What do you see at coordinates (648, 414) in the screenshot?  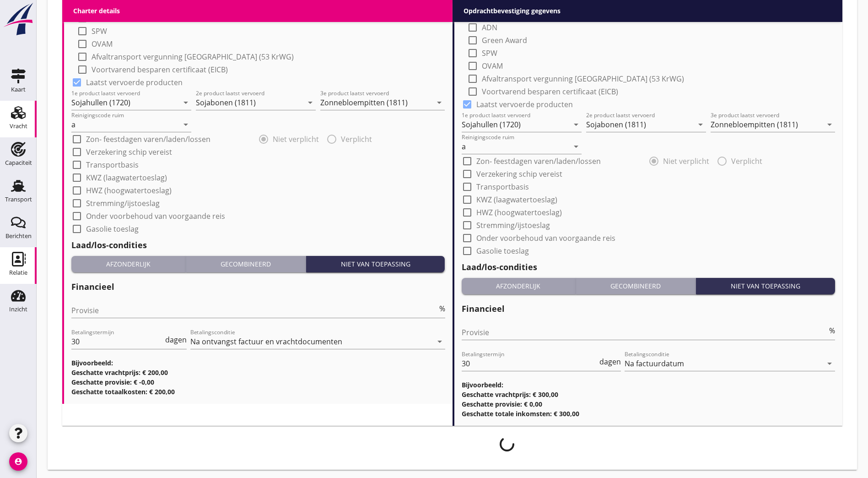 I see `h3: Geschatte totale inkomsten: € 300,00` at bounding box center [648, 414].